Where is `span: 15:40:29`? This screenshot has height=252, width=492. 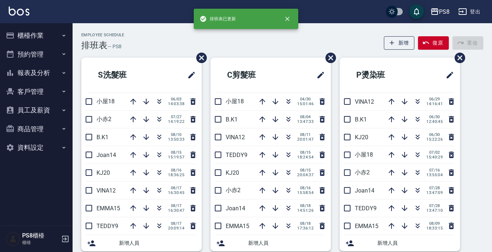 span: 15:40:29 is located at coordinates (435, 157).